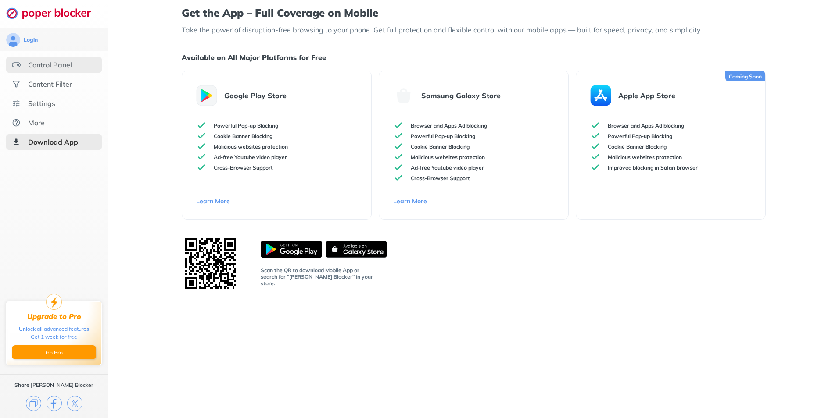 This screenshot has width=839, height=418. What do you see at coordinates (652, 168) in the screenshot?
I see `p: Improved blocking in Safari browser` at bounding box center [652, 168].